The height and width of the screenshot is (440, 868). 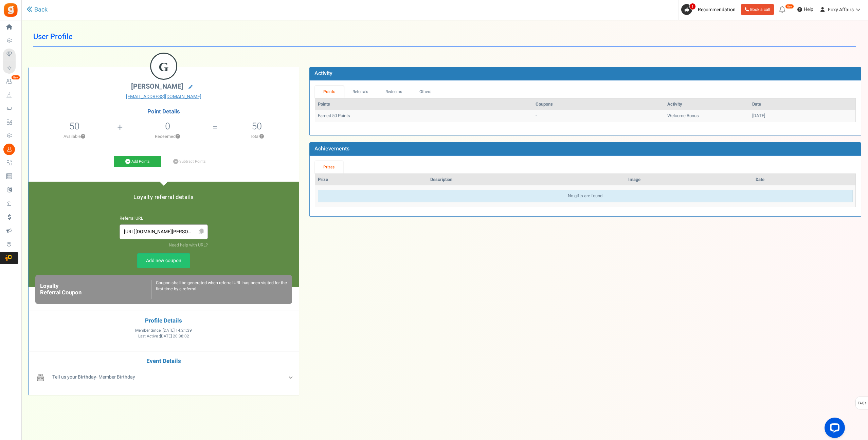 I want to click on span: Foxy Affairs, so click(x=841, y=9).